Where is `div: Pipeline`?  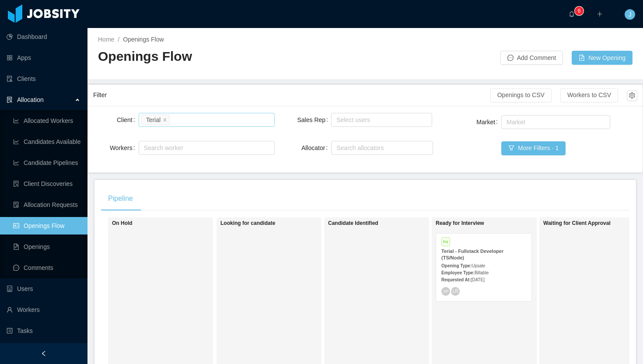 div: Pipeline is located at coordinates (120, 198).